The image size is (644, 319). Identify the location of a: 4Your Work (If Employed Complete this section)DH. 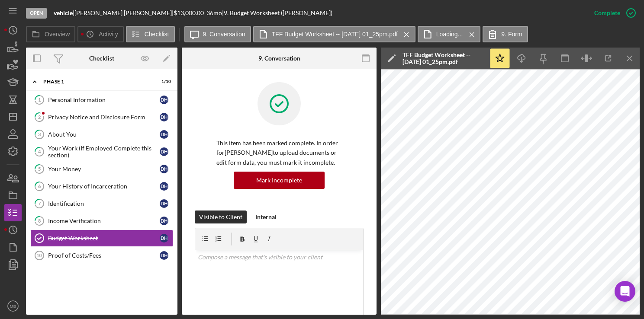
(102, 152).